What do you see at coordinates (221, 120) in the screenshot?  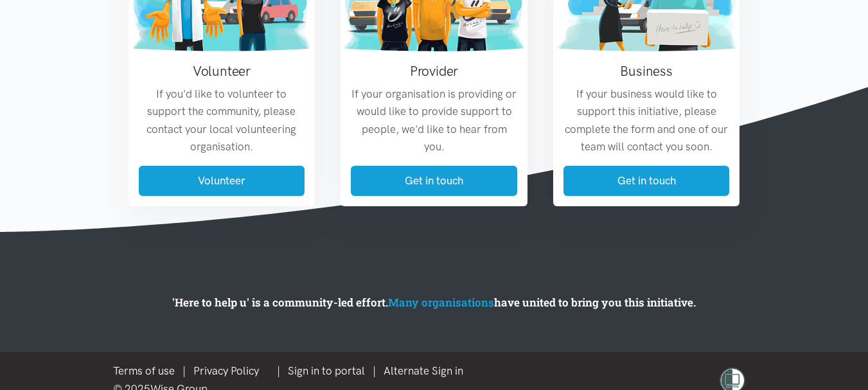 I see `p: If you'd like to volunteer to support the community, please contact your local volunteering organ...` at bounding box center [221, 120].